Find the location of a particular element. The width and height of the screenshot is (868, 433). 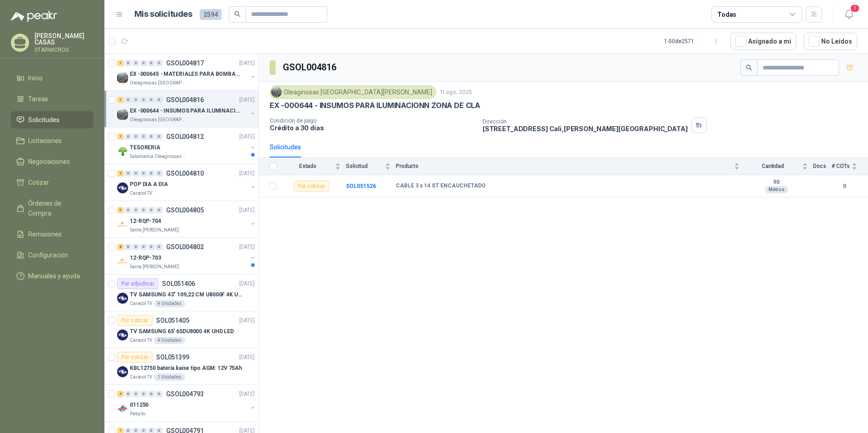

span: Producto is located at coordinates (564, 166).